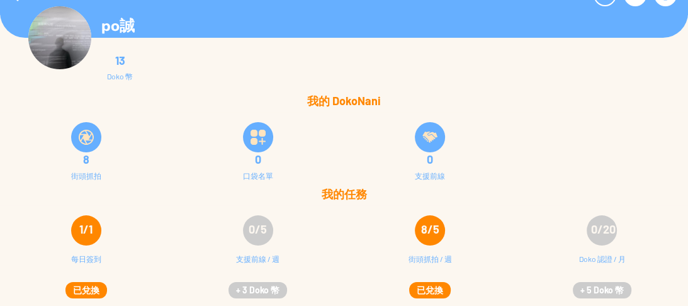  Describe the element at coordinates (257, 290) in the screenshot. I see `button: + 3 Doko 幣` at that location.